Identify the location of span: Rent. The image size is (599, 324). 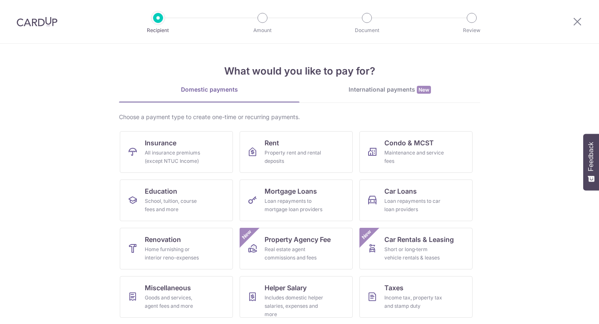
(272, 143).